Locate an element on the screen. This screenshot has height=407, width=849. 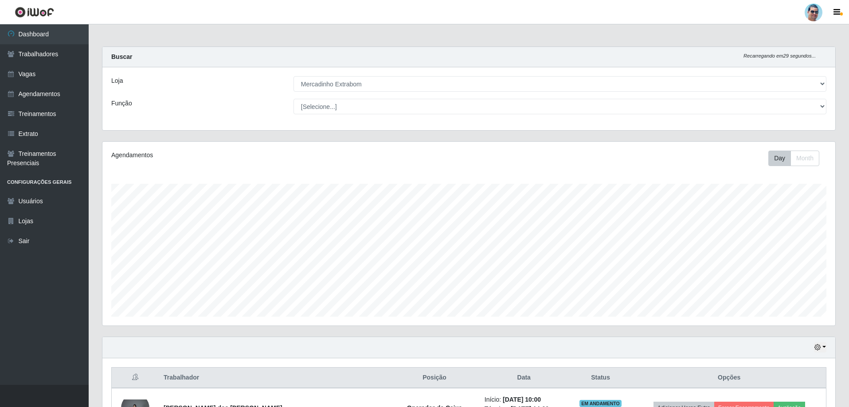
th: Trabalhador is located at coordinates (274, 378).